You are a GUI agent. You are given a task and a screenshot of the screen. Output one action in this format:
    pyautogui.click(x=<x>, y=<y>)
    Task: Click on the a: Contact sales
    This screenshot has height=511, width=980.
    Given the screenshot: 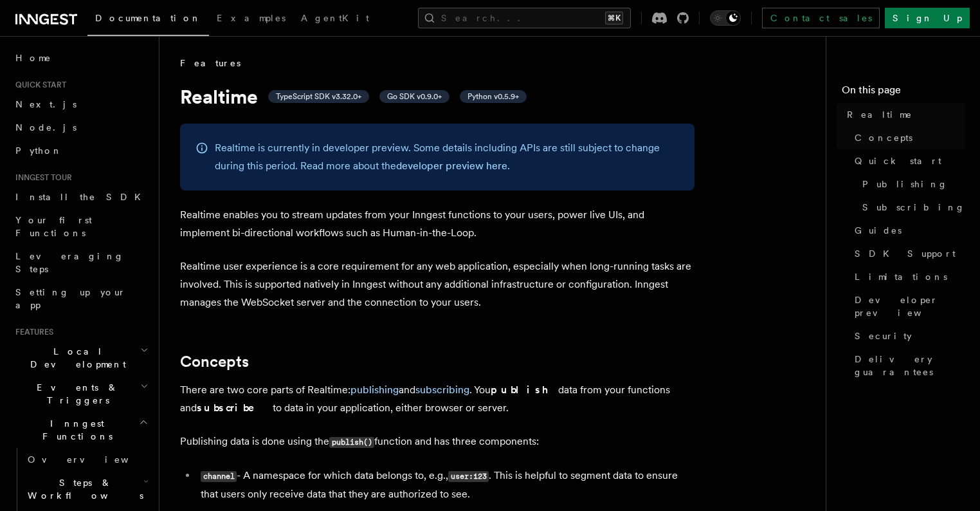 What is the action you would take?
    pyautogui.click(x=820, y=18)
    